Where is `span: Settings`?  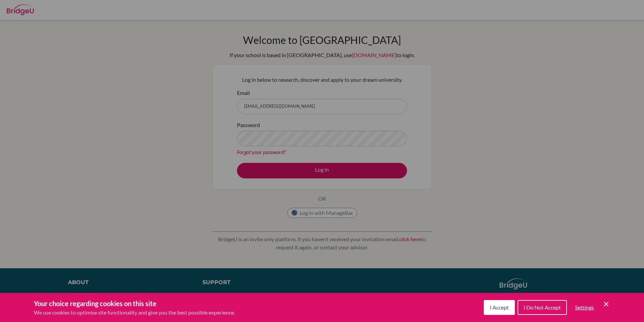 span: Settings is located at coordinates (584, 307).